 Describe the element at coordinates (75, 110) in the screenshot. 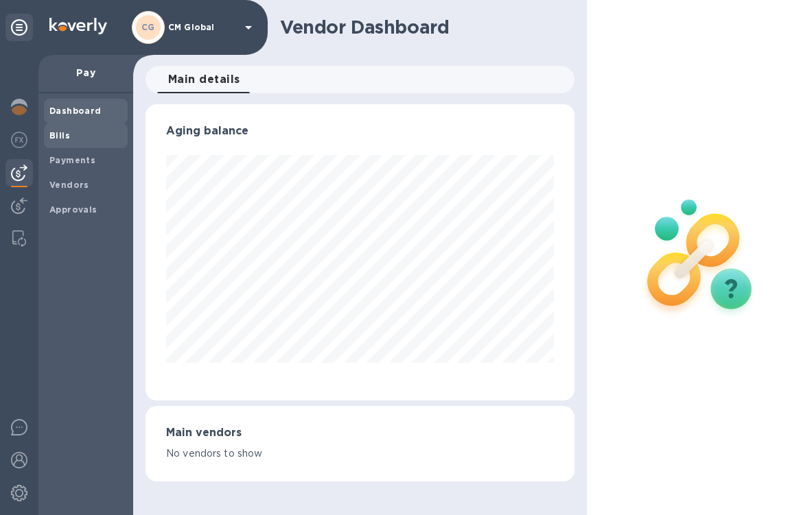

I see `b: Dashboard` at that location.